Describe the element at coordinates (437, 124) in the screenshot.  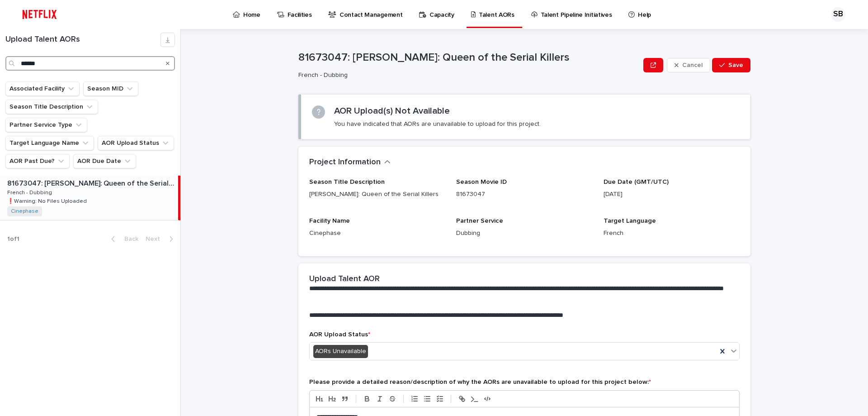
I see `p: You have indicated that AORs are unavailable to upload for this project.` at that location.